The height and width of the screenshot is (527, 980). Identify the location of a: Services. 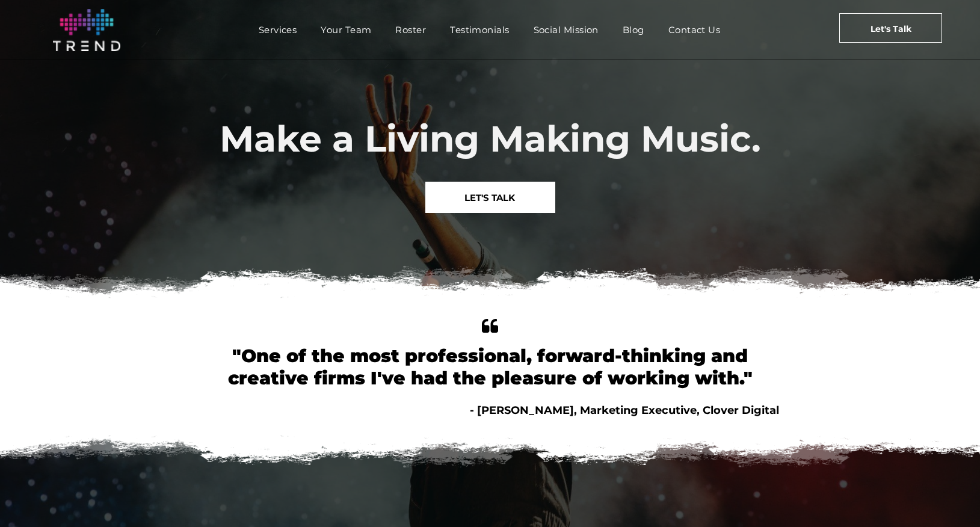
(278, 30).